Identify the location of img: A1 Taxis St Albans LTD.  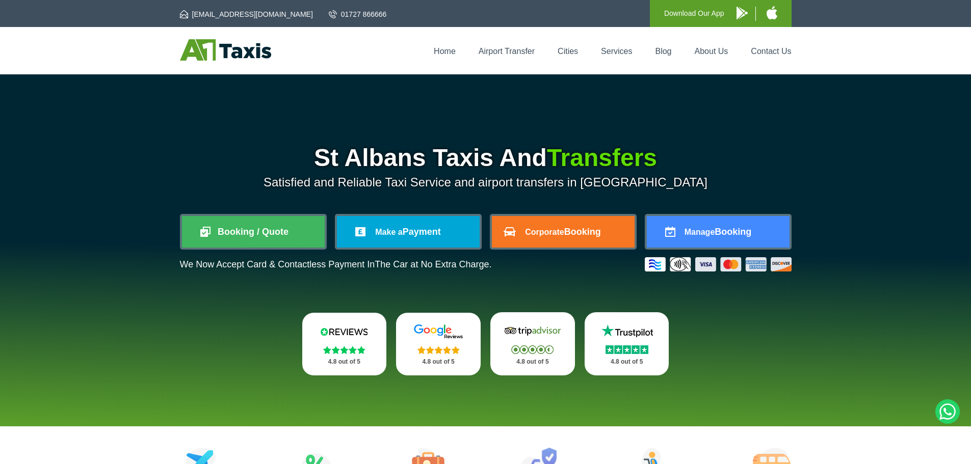
(225, 50).